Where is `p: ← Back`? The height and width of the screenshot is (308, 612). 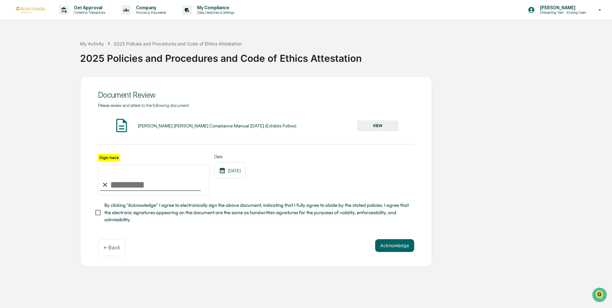 p: ← Back is located at coordinates (112, 247).